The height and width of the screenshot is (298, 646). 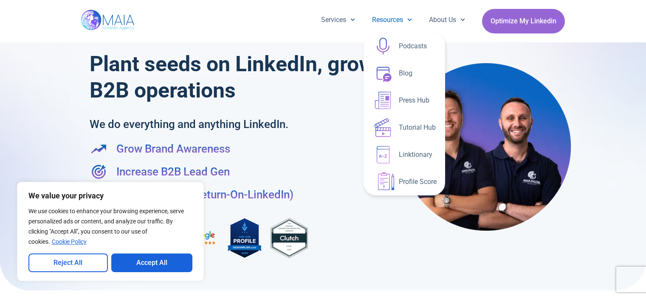 I want to click on a: Services, so click(x=338, y=20).